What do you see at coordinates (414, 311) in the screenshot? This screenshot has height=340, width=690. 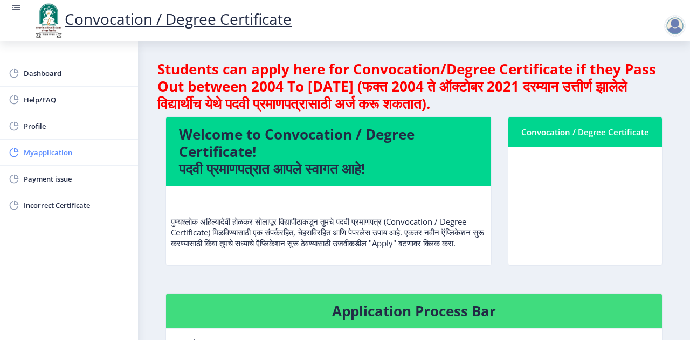 I see `h4: Application Process Bar` at bounding box center [414, 311].